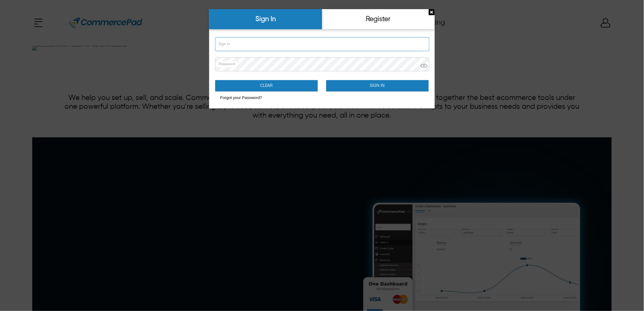 The width and height of the screenshot is (644, 311). I want to click on button: Forgot your Password?, so click(241, 98).